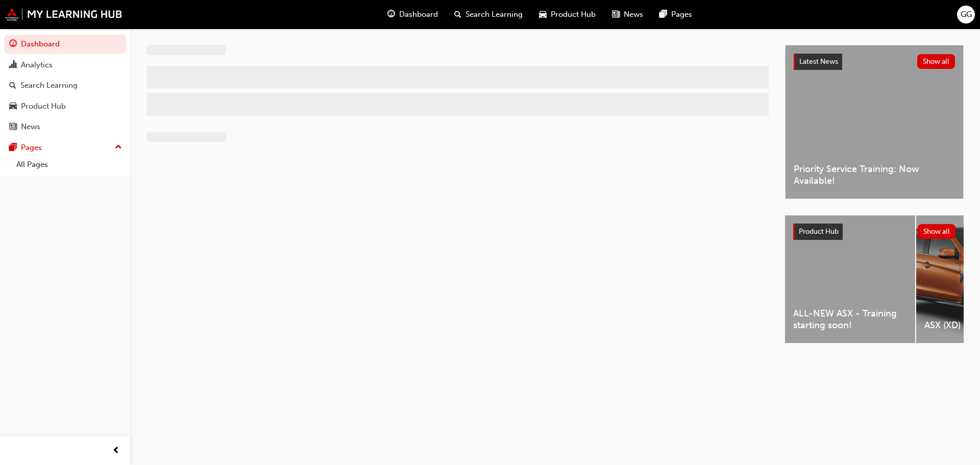 This screenshot has width=980, height=465. Describe the element at coordinates (49, 85) in the screenshot. I see `div: Search Learning` at that location.